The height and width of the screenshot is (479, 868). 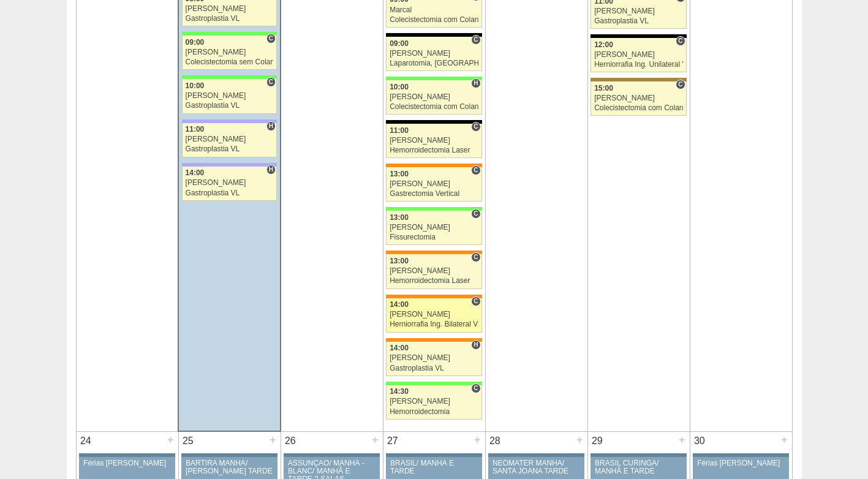 What do you see at coordinates (86, 441) in the screenshot?
I see `div: 24` at bounding box center [86, 441].